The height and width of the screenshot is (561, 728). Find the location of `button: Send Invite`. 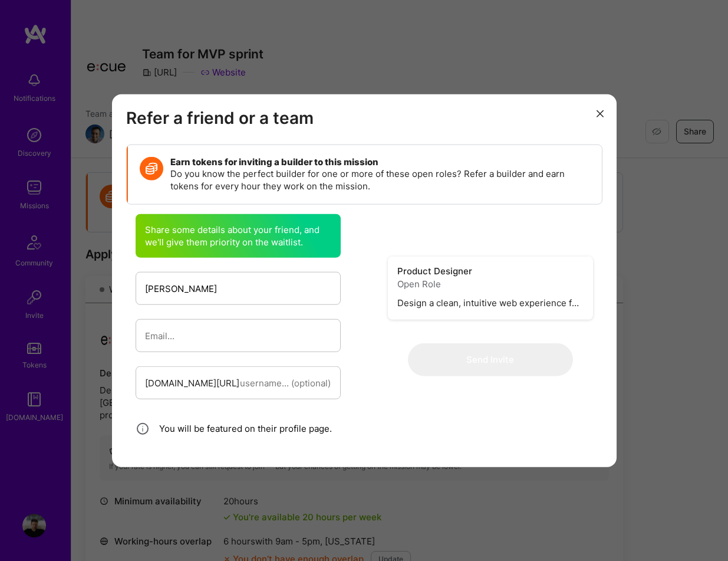

button: Send Invite is located at coordinates (490, 359).